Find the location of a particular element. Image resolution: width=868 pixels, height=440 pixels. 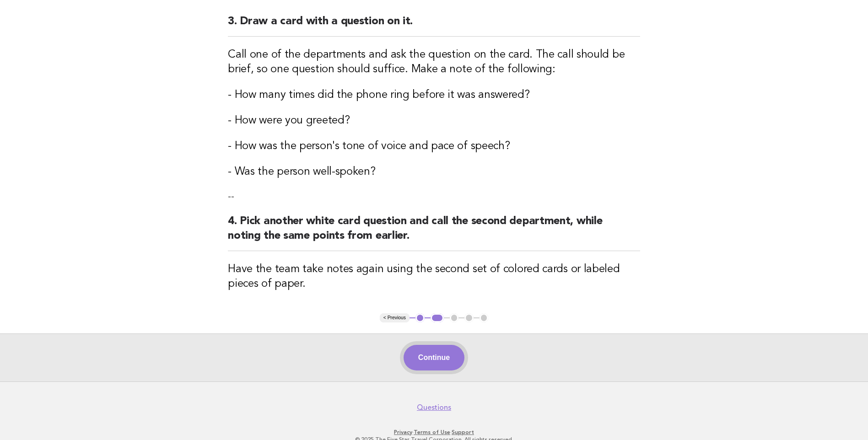

button: 1 is located at coordinates (420, 318).